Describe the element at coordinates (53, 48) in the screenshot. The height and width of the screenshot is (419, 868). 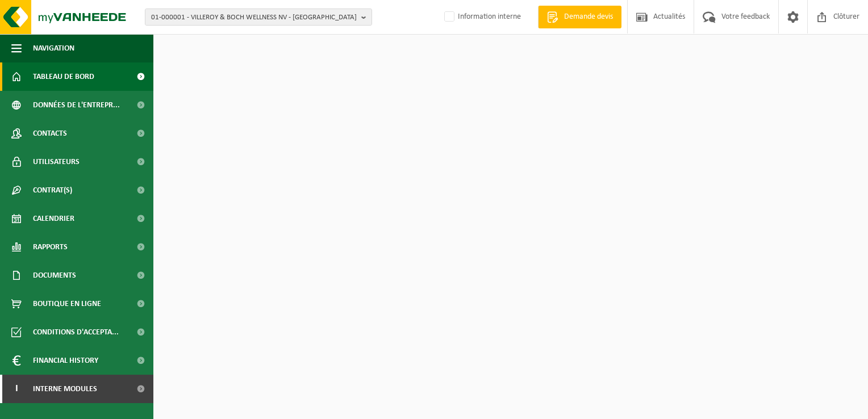
I see `span: Navigation` at that location.